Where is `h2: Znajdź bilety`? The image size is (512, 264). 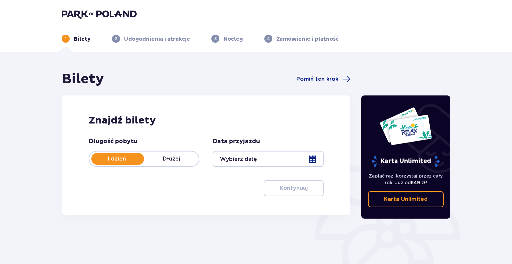
h2: Znajdź bilety is located at coordinates (206, 120).